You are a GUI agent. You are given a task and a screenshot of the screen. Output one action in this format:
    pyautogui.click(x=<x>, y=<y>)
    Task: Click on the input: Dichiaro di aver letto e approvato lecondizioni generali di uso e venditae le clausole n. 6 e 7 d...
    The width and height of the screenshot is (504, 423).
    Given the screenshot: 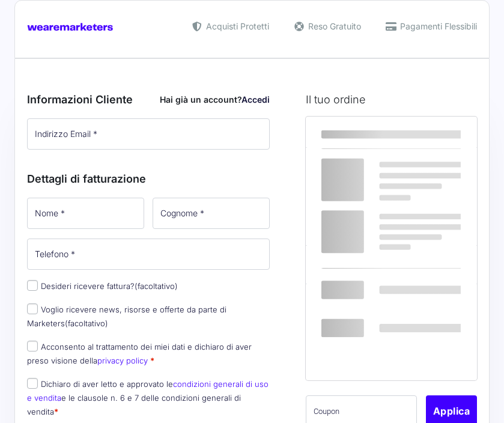 What is the action you would take?
    pyautogui.click(x=32, y=384)
    